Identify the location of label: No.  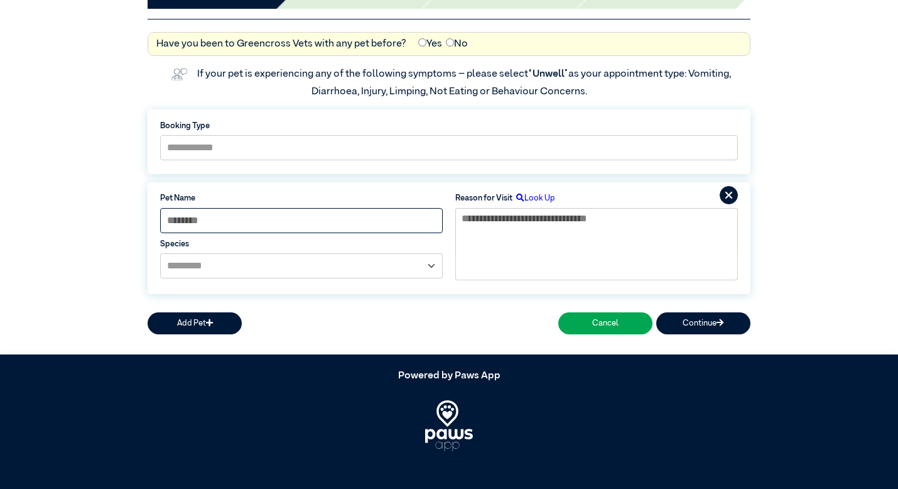
(457, 44).